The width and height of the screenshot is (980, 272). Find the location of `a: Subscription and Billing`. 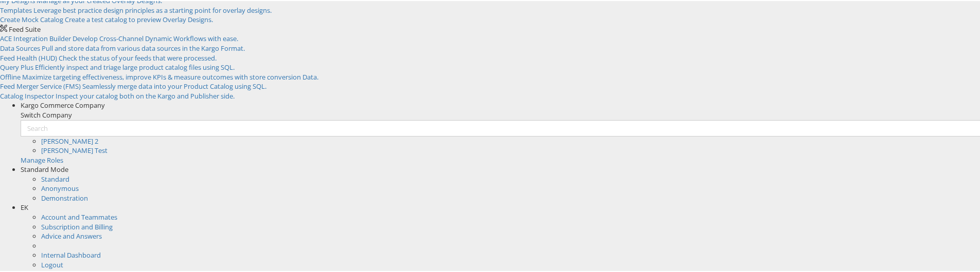

a: Subscription and Billing is located at coordinates (76, 226).